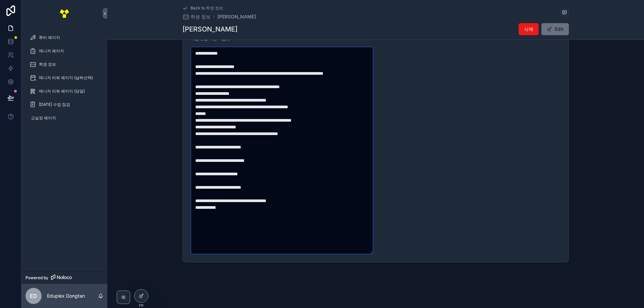  What do you see at coordinates (202, 8) in the screenshot?
I see `a: Back to 학생 정보` at bounding box center [202, 8].